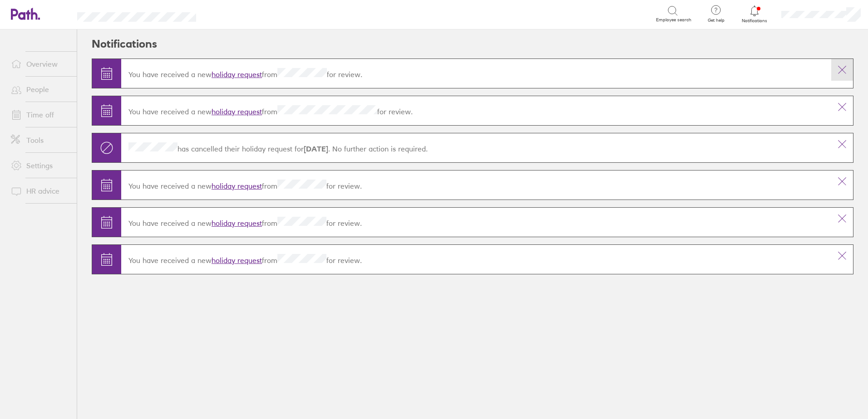 Image resolution: width=868 pixels, height=419 pixels. I want to click on span: Notifications, so click(755, 21).